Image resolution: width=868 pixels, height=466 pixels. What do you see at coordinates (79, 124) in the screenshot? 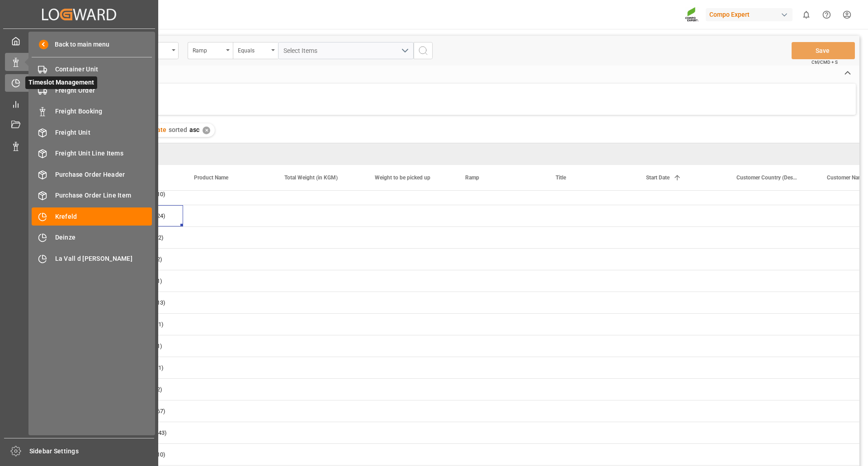
I see `a: Document Management` at bounding box center [79, 124].